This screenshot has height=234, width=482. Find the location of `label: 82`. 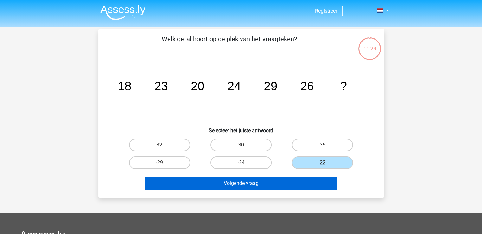

label: 82 is located at coordinates (159, 145).